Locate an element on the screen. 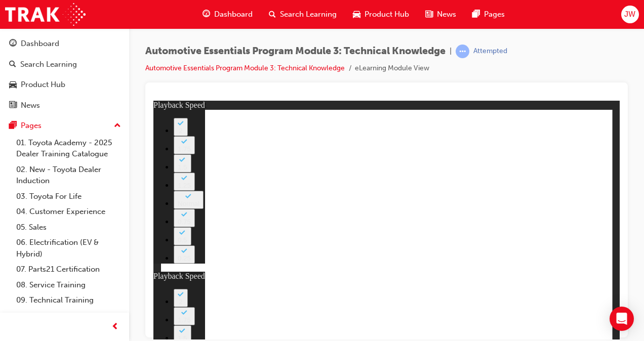 The width and height of the screenshot is (644, 341). div: Product Hub is located at coordinates (43, 85).